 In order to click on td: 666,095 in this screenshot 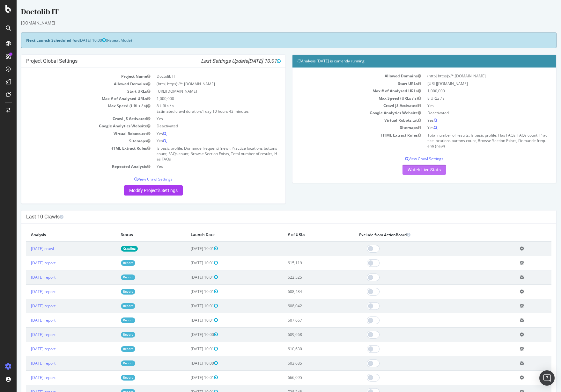, I will do `click(302, 378)`.